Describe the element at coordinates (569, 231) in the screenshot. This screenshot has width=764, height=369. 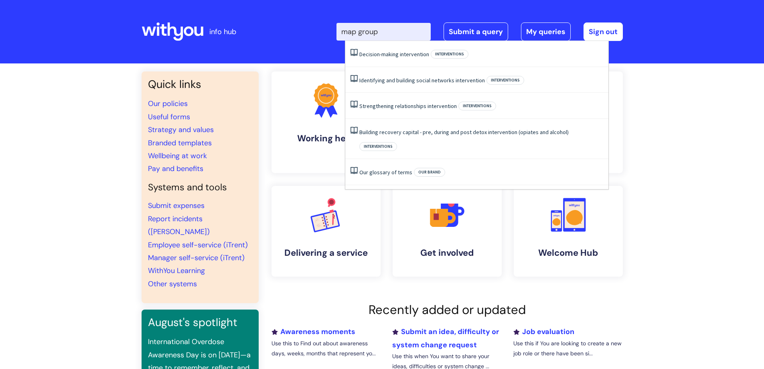
I see `a: Welcome Hub` at that location.